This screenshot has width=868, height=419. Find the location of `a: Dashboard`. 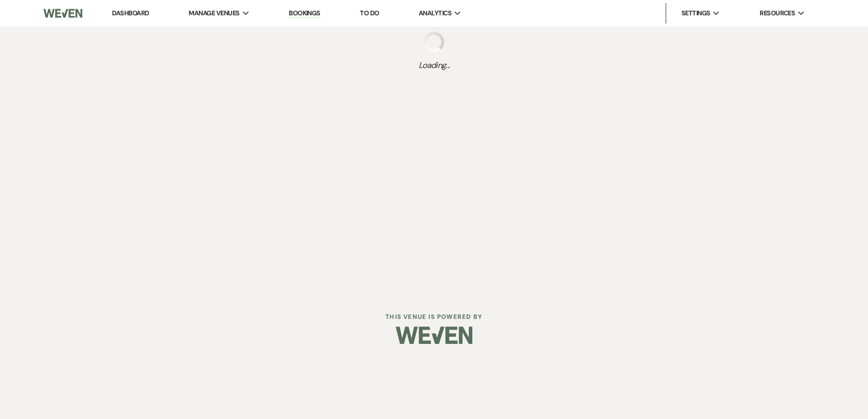

a: Dashboard is located at coordinates (131, 13).